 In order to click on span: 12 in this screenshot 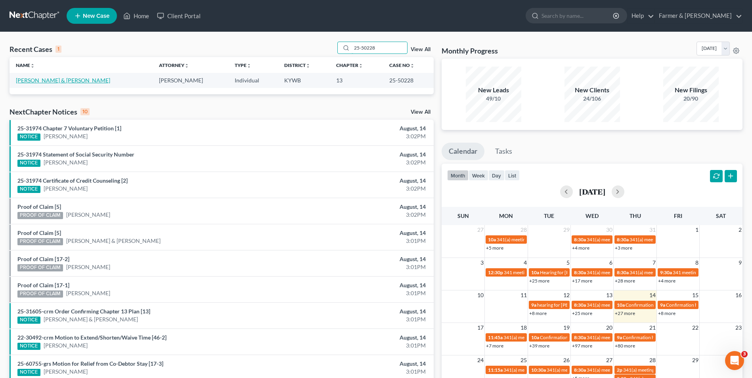, I will do `click(566, 295)`.